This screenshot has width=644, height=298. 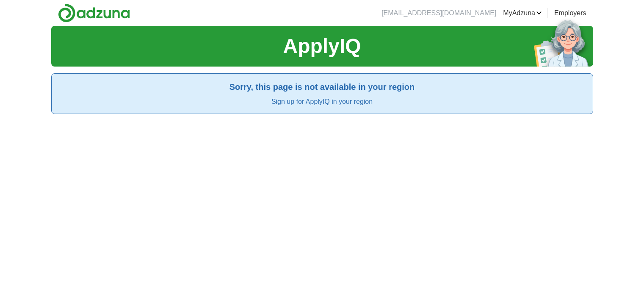 What do you see at coordinates (94, 13) in the screenshot?
I see `img: Adzuna logo` at bounding box center [94, 13].